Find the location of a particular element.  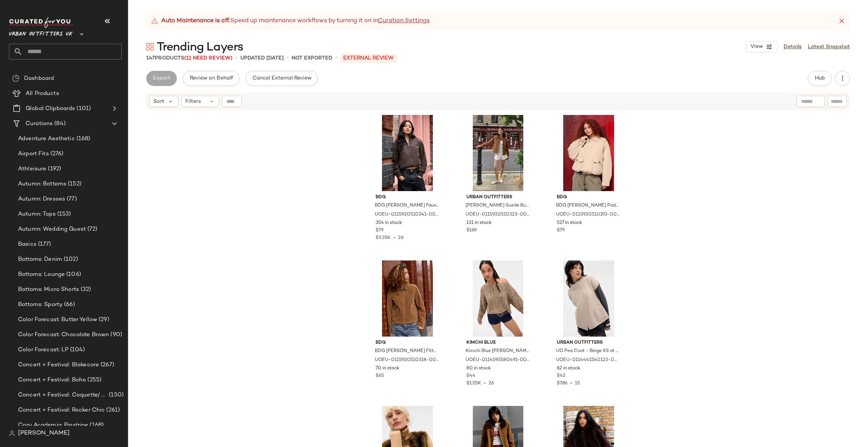

span: Global Clipboards is located at coordinates (50, 109).